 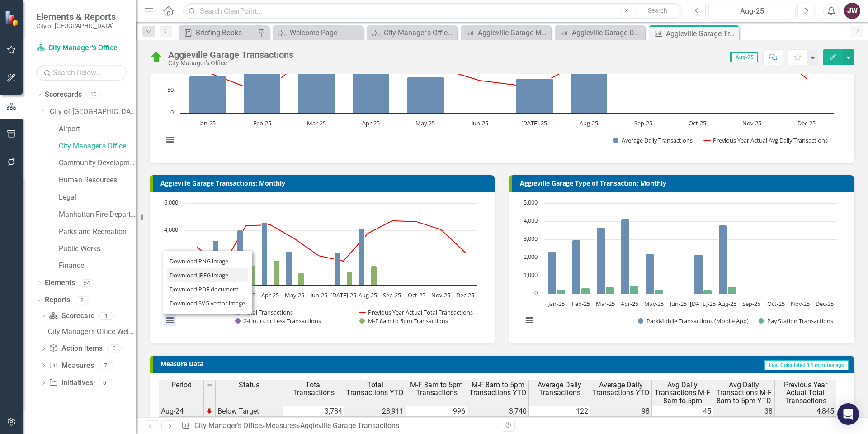 I want to click on td: 71, so click(x=683, y=421).